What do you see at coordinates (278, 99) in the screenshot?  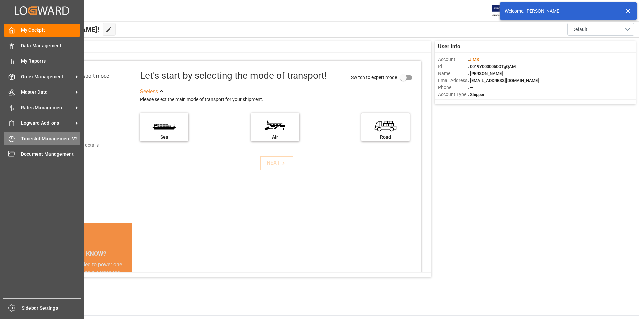 I see `div: Please select the main mode of transport for your shipment.` at bounding box center [278, 99].